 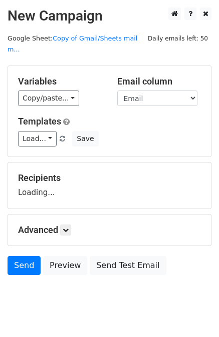 I want to click on a: Daily emails left: 50, so click(x=178, y=38).